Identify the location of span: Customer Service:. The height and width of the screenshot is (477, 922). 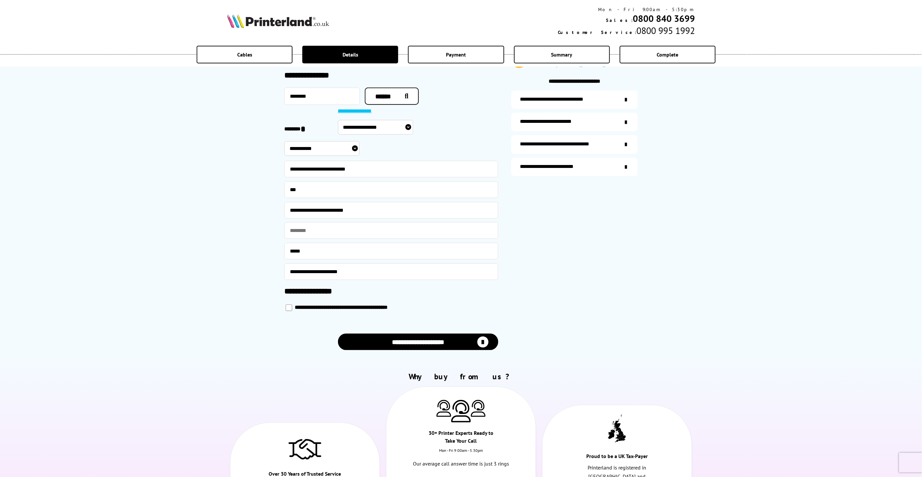
(597, 32).